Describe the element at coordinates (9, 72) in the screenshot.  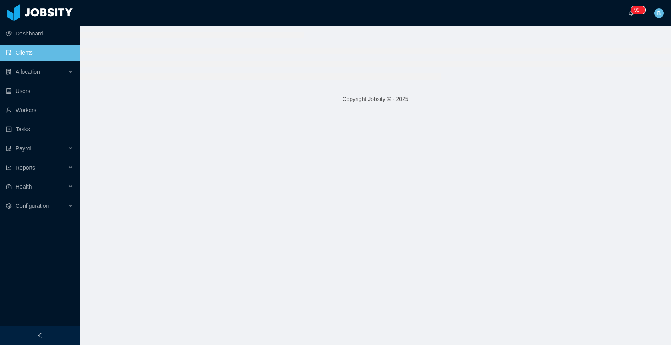
I see `i: icon: solution` at that location.